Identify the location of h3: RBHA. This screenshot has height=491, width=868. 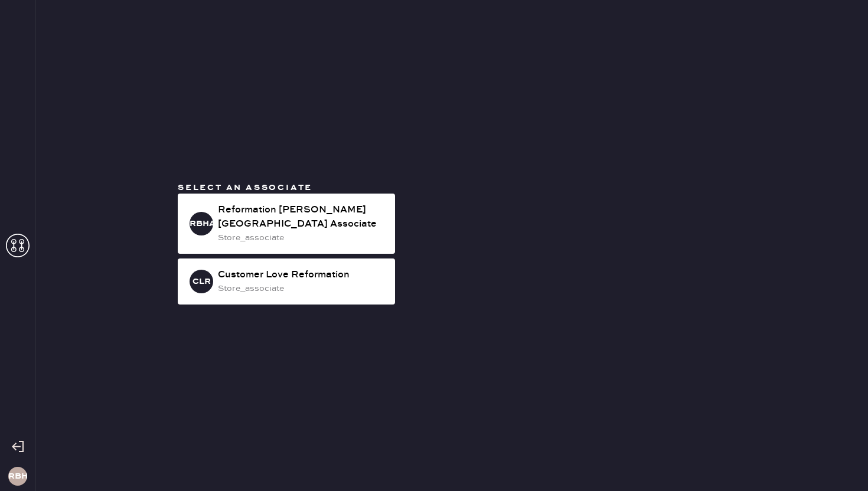
(202, 224).